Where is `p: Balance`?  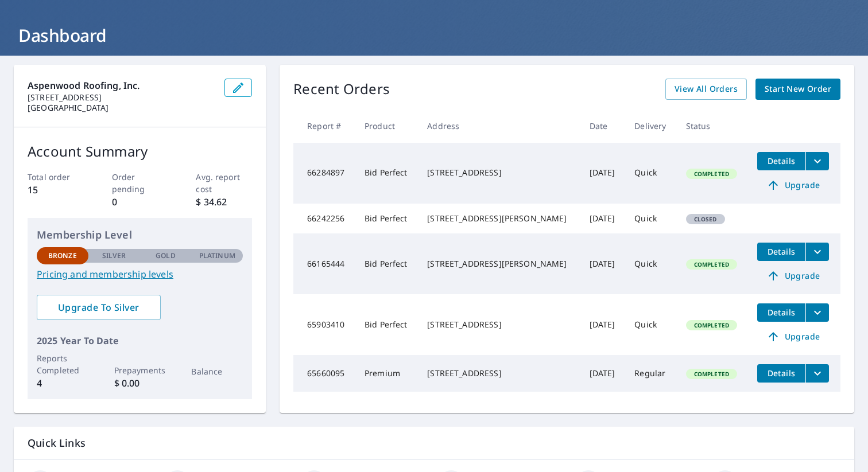 p: Balance is located at coordinates (217, 371).